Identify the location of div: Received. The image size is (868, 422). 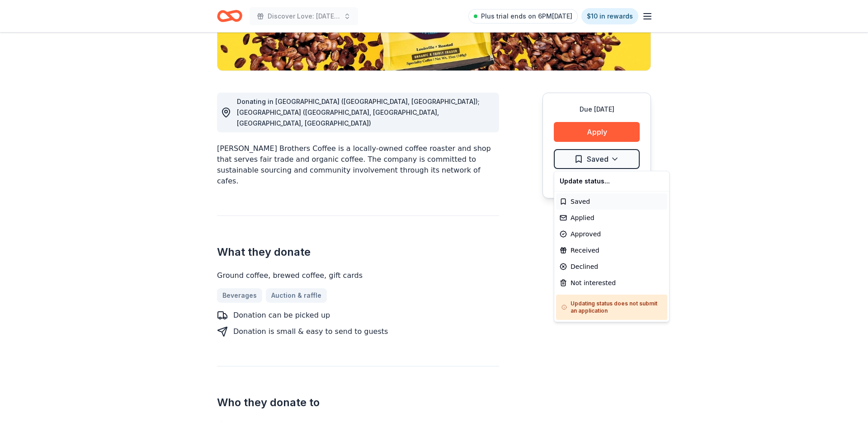
(611, 250).